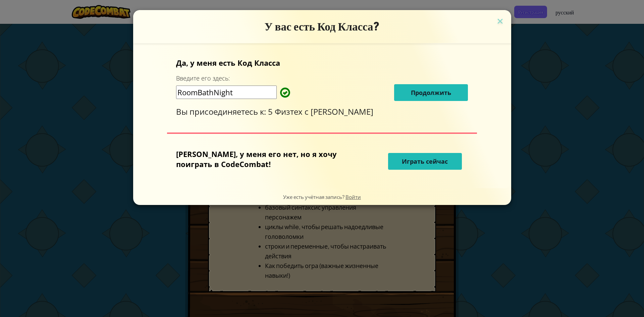  Describe the element at coordinates (500, 22) in the screenshot. I see `img: close icon` at that location.